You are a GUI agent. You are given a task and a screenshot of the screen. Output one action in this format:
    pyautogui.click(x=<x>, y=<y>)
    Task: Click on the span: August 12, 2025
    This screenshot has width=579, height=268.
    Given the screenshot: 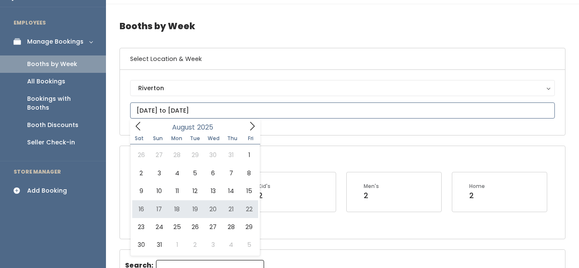 What is the action you would take?
    pyautogui.click(x=195, y=191)
    